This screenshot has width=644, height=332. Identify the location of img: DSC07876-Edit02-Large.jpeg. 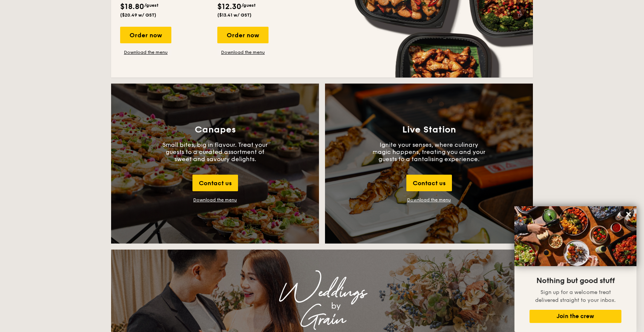
(575, 236).